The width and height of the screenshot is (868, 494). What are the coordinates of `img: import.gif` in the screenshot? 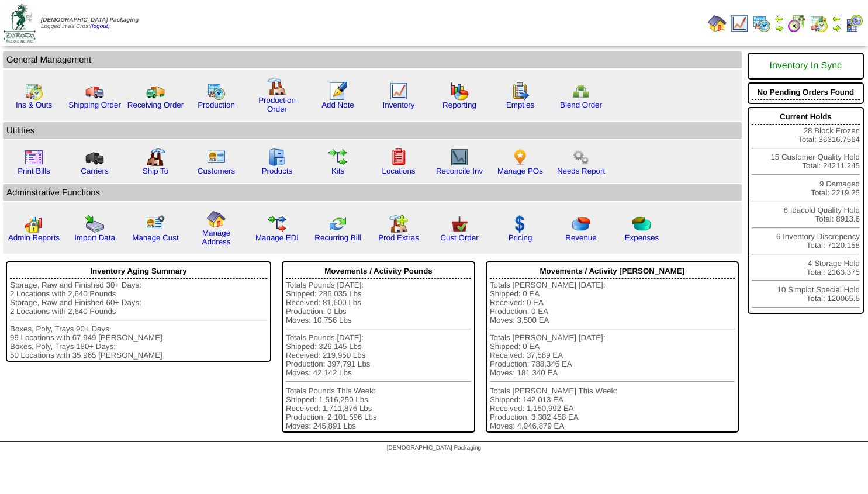 It's located at (95, 224).